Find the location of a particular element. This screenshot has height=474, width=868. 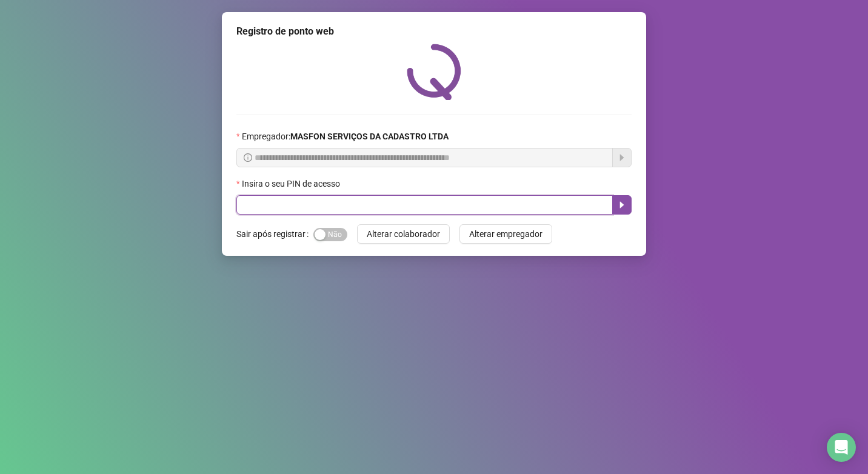

label: Insira o seu PIN de acesso is located at coordinates (292, 184).